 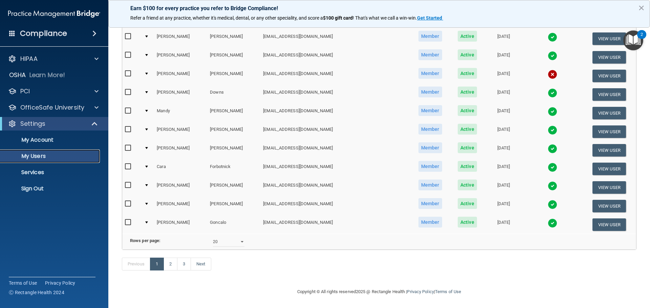 I want to click on p: Sign Out, so click(x=50, y=189).